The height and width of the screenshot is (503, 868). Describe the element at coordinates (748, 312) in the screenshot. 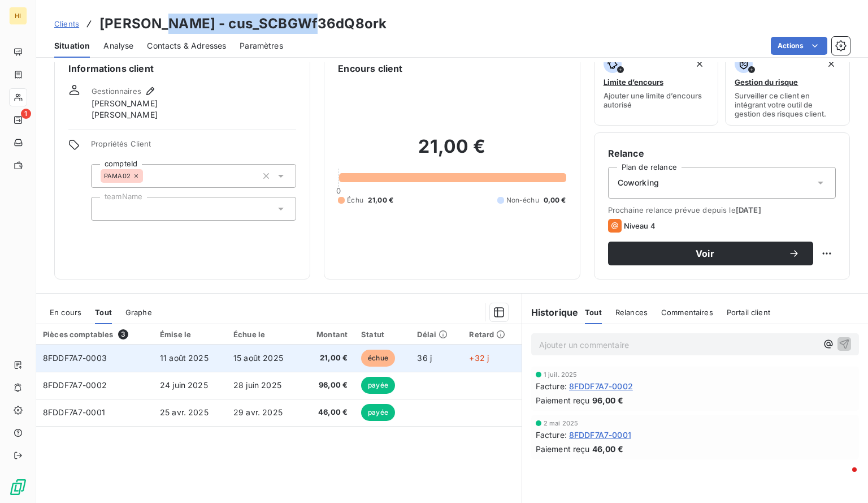

I see `span: Portail client` at that location.